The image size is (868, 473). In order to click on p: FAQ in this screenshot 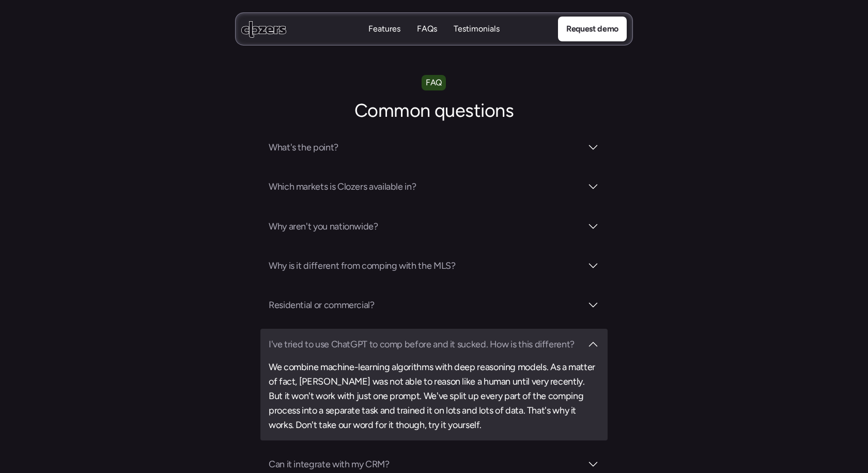, I will do `click(434, 82)`.